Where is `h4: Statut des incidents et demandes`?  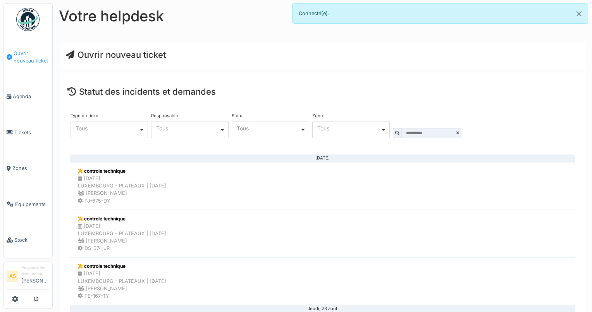 h4: Statut des incidents et demandes is located at coordinates (322, 91).